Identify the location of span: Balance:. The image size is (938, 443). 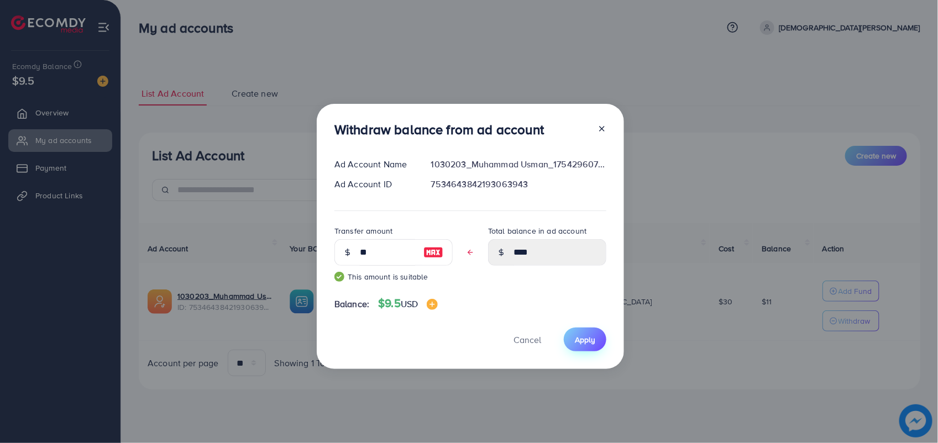
(351, 304).